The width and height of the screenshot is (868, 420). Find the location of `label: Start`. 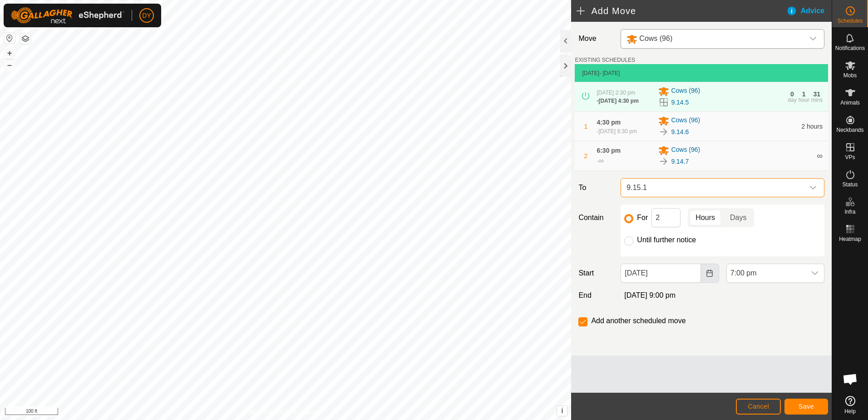

label: Start is located at coordinates (595, 273).